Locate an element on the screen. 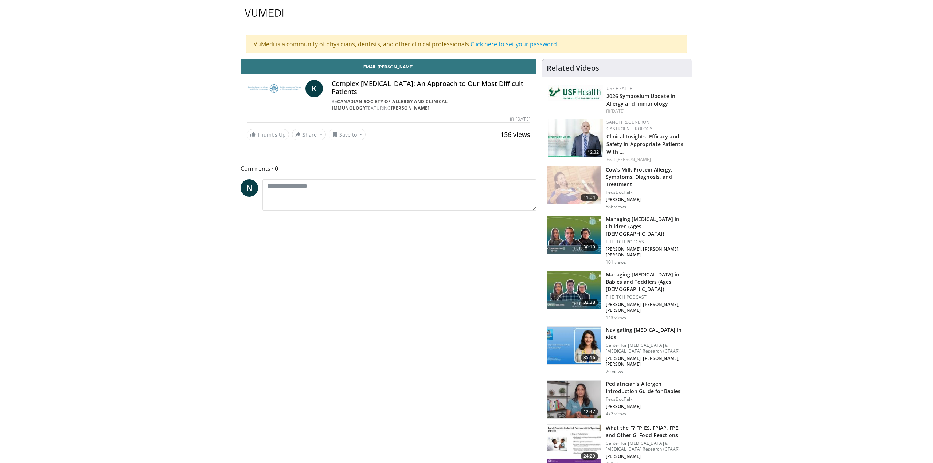  img: Canadian Society of Allergy and Clinical Immunology is located at coordinates (274, 89).